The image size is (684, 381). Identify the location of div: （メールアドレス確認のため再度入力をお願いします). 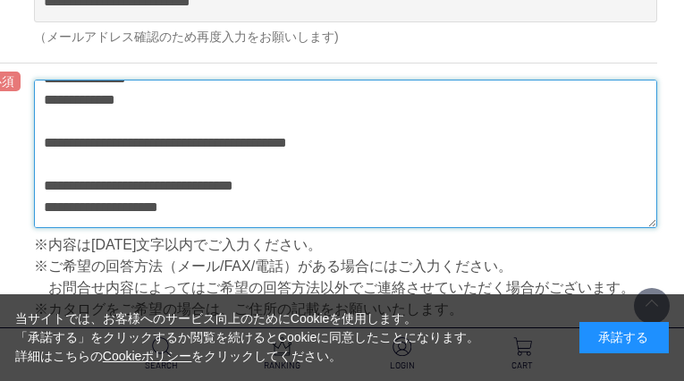
(345, 37).